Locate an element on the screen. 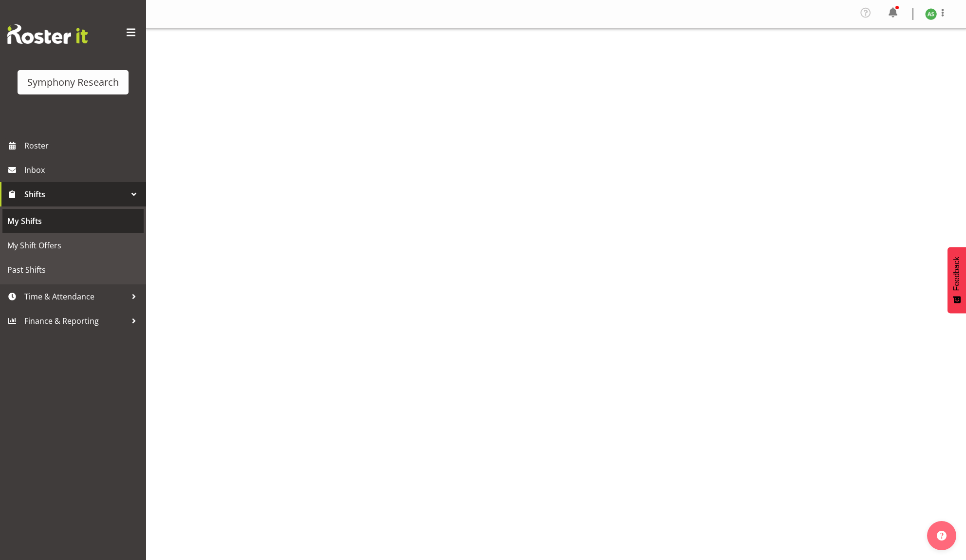  div: Symphony Research is located at coordinates (73, 83).